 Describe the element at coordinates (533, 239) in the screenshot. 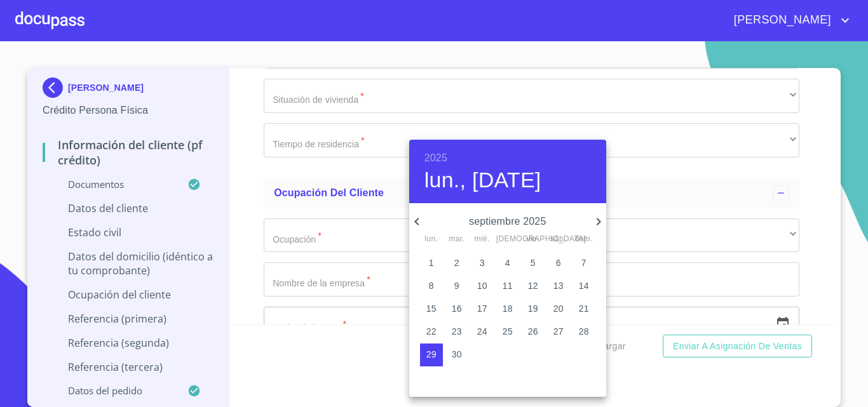

I see `span: vie.` at that location.